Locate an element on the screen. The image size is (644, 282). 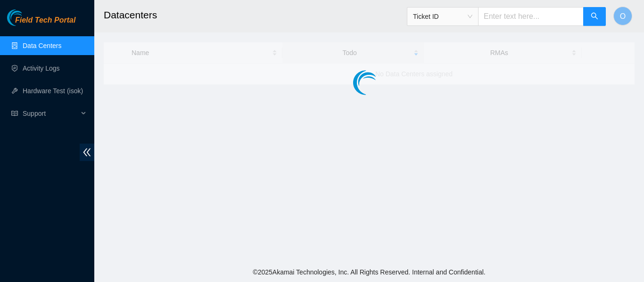
button: search is located at coordinates (595, 16).